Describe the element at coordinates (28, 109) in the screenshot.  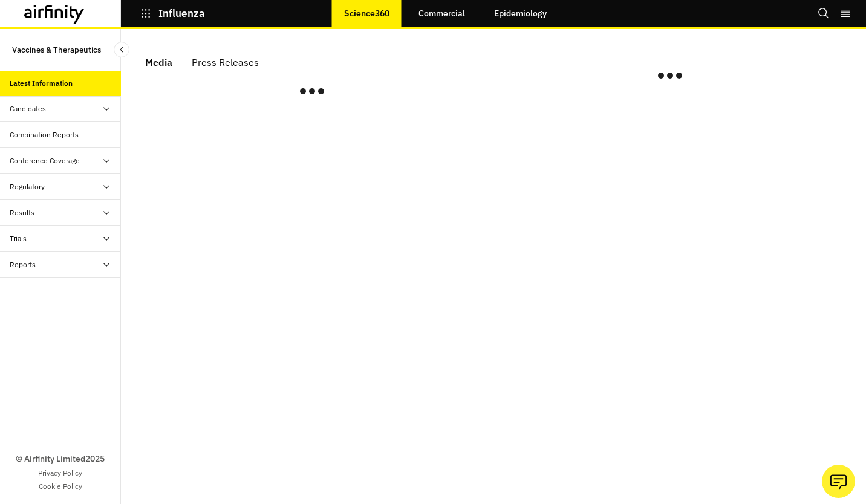
I see `div: Candidates` at that location.